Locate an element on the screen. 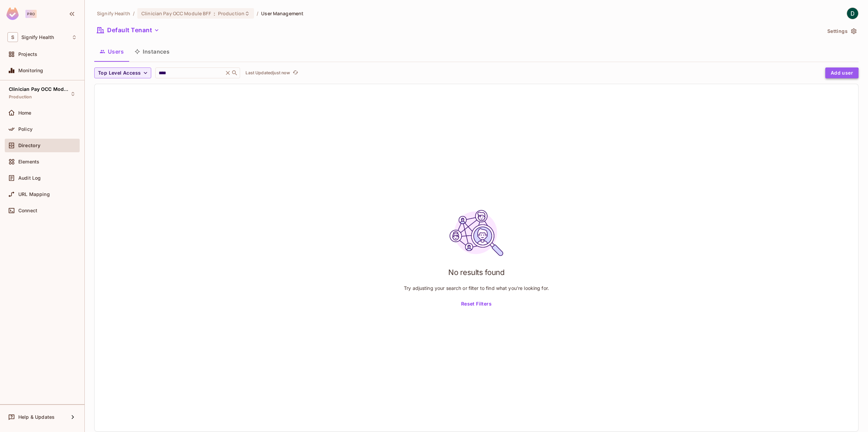 This screenshot has width=868, height=432. button: Reset Filters is located at coordinates (477, 304).